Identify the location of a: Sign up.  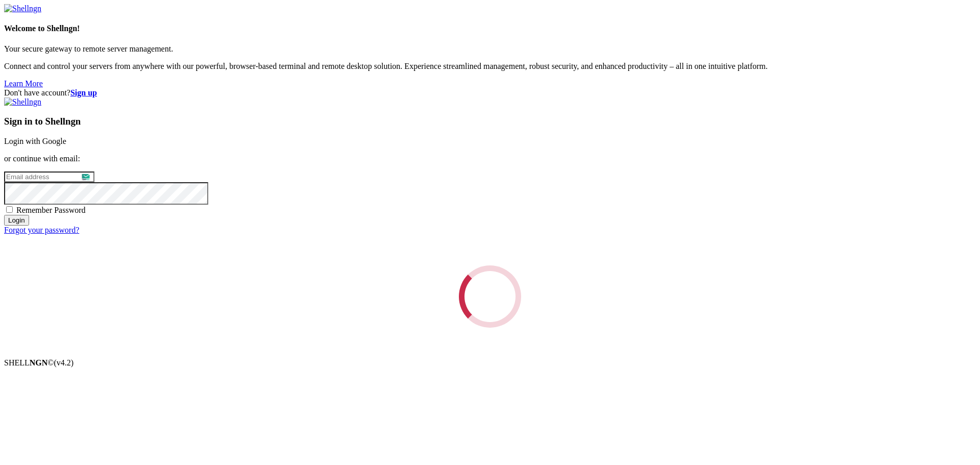
(84, 93).